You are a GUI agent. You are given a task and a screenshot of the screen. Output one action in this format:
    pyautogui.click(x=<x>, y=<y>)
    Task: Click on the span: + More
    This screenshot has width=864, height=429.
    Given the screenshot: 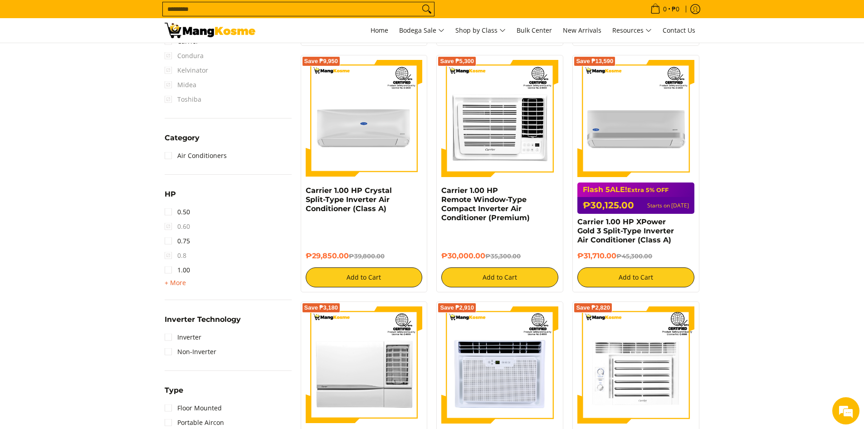 What is the action you would take?
    pyautogui.click(x=175, y=283)
    